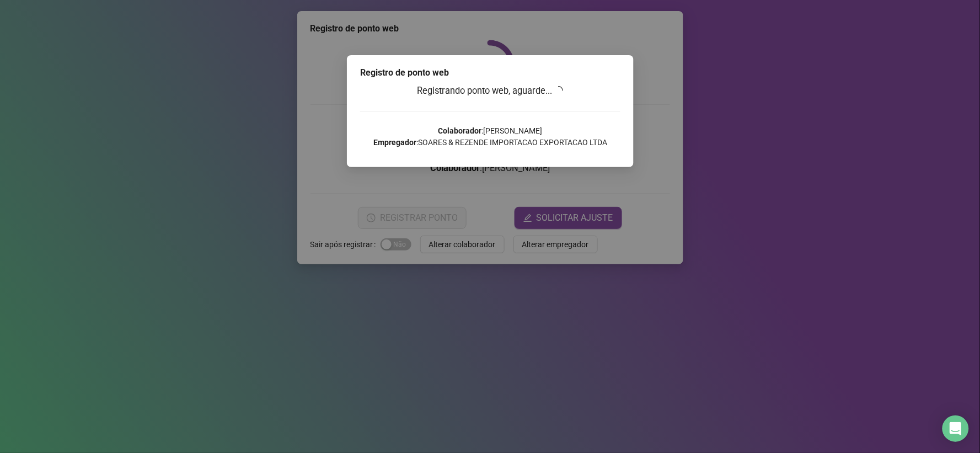  Describe the element at coordinates (559, 90) in the screenshot. I see `span: loading` at that location.